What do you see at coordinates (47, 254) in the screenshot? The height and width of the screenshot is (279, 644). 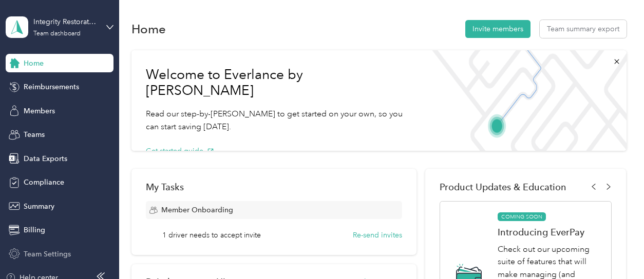 I see `span: Team Settings` at bounding box center [47, 254].